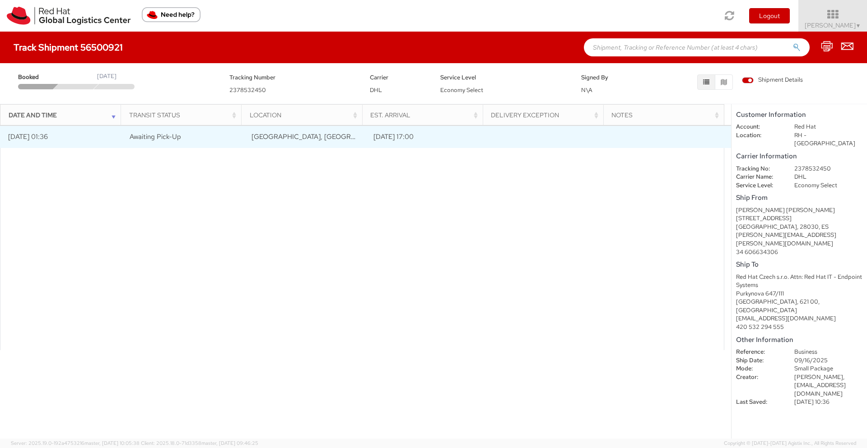 This screenshot has height=448, width=867. What do you see at coordinates (155, 137) in the screenshot?
I see `span: Awaiting Pick-Up` at bounding box center [155, 137].